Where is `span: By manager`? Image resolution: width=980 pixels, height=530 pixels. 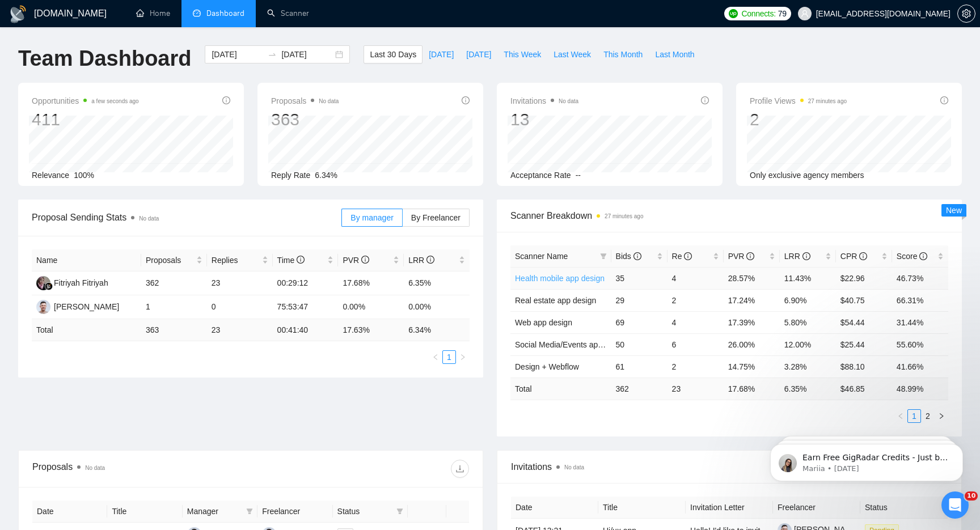
span: By manager is located at coordinates (372, 218).